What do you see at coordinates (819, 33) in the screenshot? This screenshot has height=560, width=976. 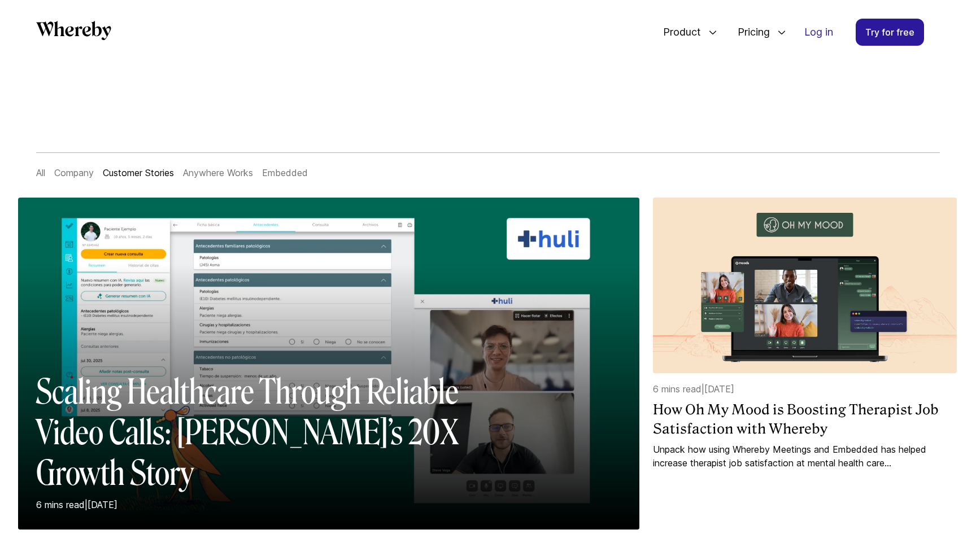 I see `a: Log in` at bounding box center [819, 33].